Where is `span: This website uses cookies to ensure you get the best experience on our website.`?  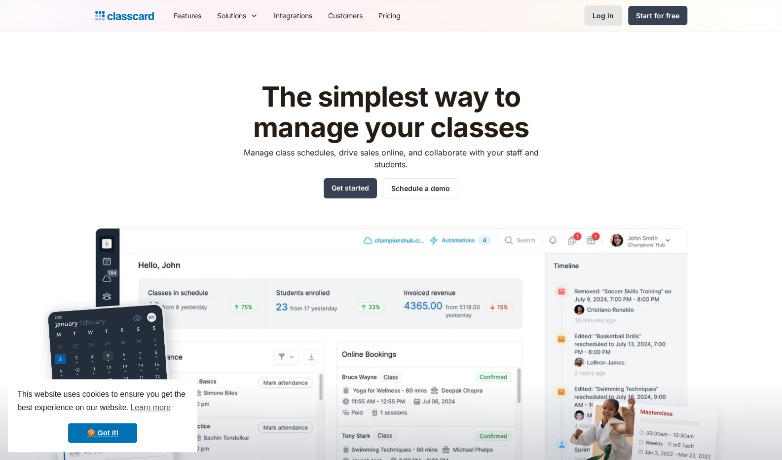
span: This website uses cookies to ensure you get the best experience on our website. is located at coordinates (103, 402).